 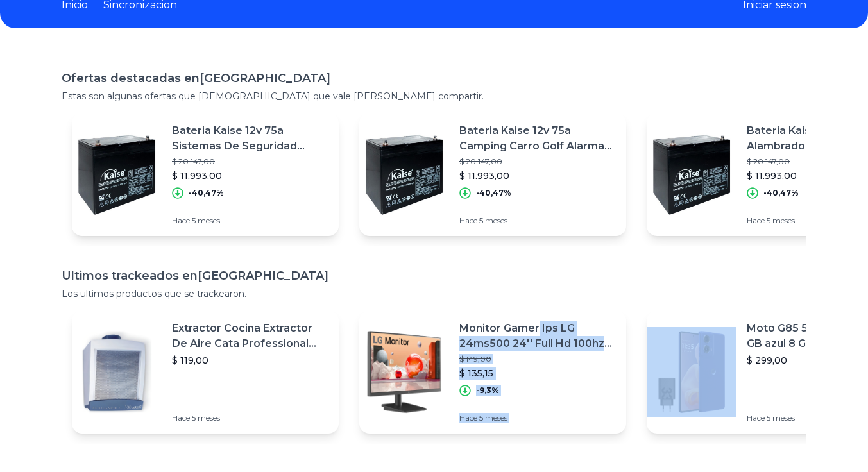 I want to click on a: Featured imageExtractor Cocina Extractor De Aire Cata Professional 500 Color Blanco$ 119,00Hace 5..., so click(x=205, y=373).